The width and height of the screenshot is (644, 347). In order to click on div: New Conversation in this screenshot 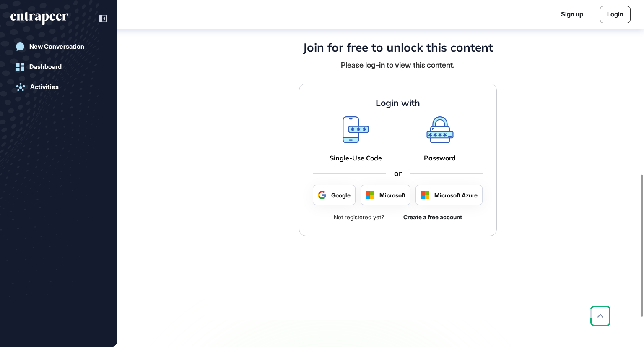, I will do `click(57, 47)`.